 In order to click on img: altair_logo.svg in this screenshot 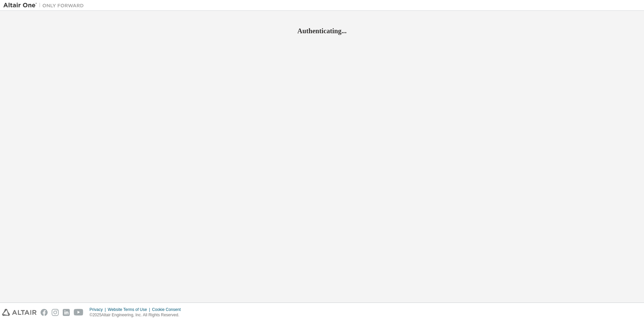, I will do `click(19, 312)`.